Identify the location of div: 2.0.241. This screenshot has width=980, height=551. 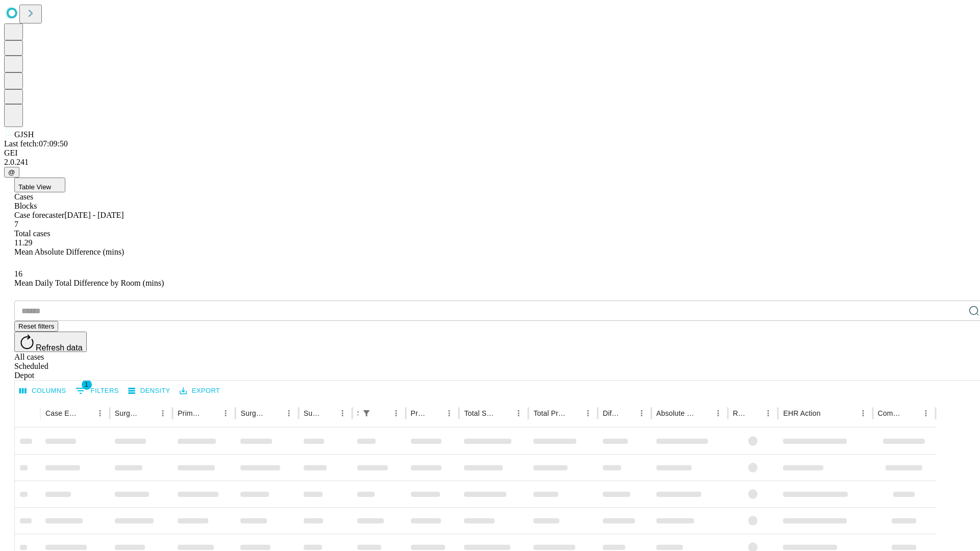
(490, 162).